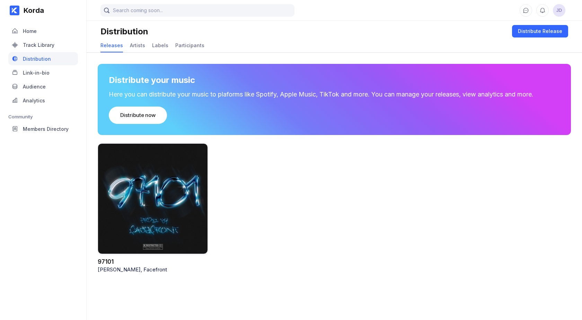 The height and width of the screenshot is (320, 582). Describe the element at coordinates (43, 73) in the screenshot. I see `a: Link-in-bio` at that location.